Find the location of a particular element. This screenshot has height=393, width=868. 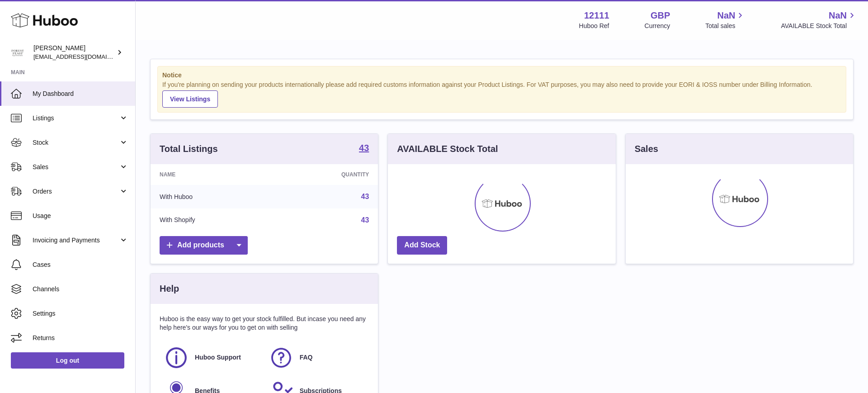

a: Add products is located at coordinates (204, 245).